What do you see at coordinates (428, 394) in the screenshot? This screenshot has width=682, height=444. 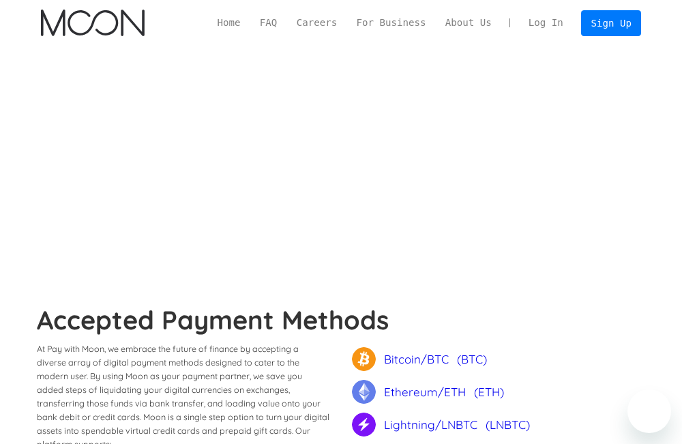 I see `a: Ethereum/ETH(ETH)` at bounding box center [428, 394].